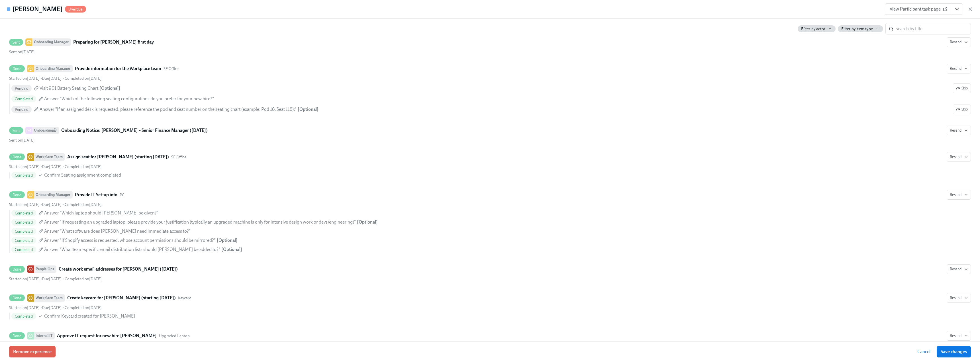 The width and height of the screenshot is (980, 362). What do you see at coordinates (122, 195) in the screenshot?
I see `span: This task uses the "PC" audience` at bounding box center [122, 195].